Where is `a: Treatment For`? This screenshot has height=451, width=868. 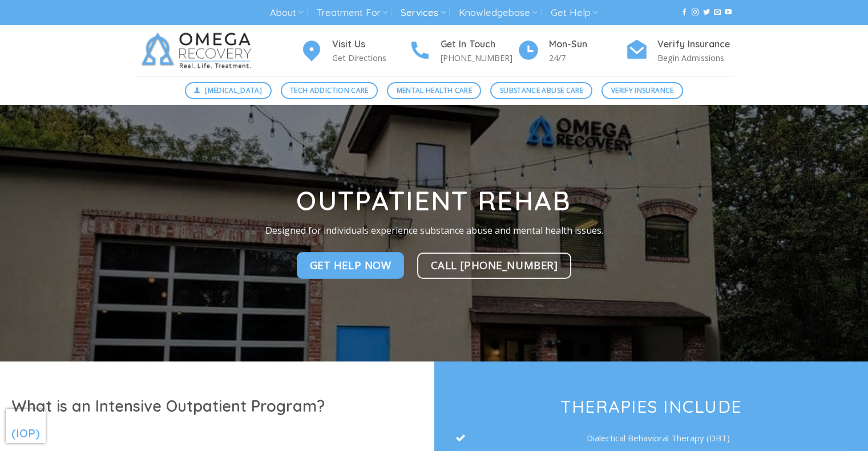 a: Treatment For is located at coordinates (352, 13).